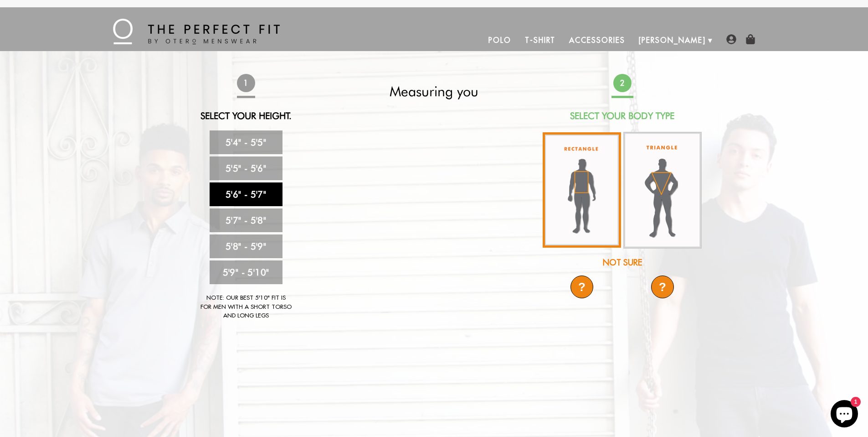  What do you see at coordinates (622, 83) in the screenshot?
I see `span: 2` at bounding box center [622, 83].